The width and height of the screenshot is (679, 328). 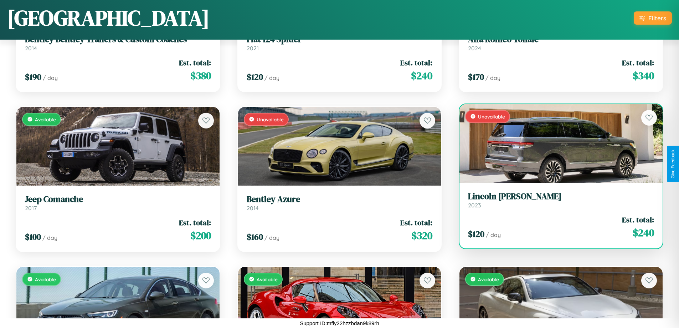 What do you see at coordinates (422, 235) in the screenshot?
I see `span: $ 320` at bounding box center [422, 235].